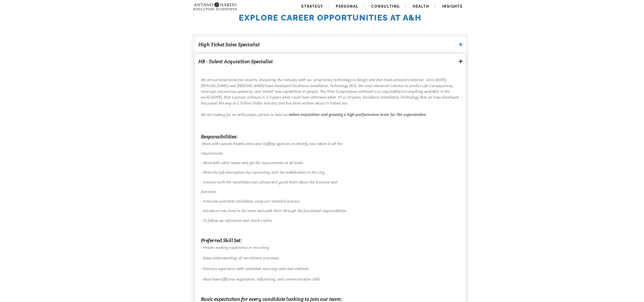 The image size is (644, 302). Describe the element at coordinates (322, 17) in the screenshot. I see `h2: Explore Career Opportunities at A&H` at that location.